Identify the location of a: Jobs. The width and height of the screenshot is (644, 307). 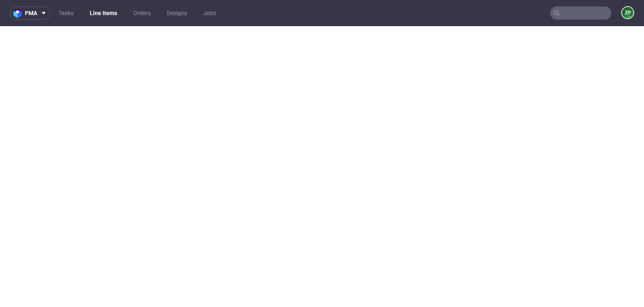
(209, 13).